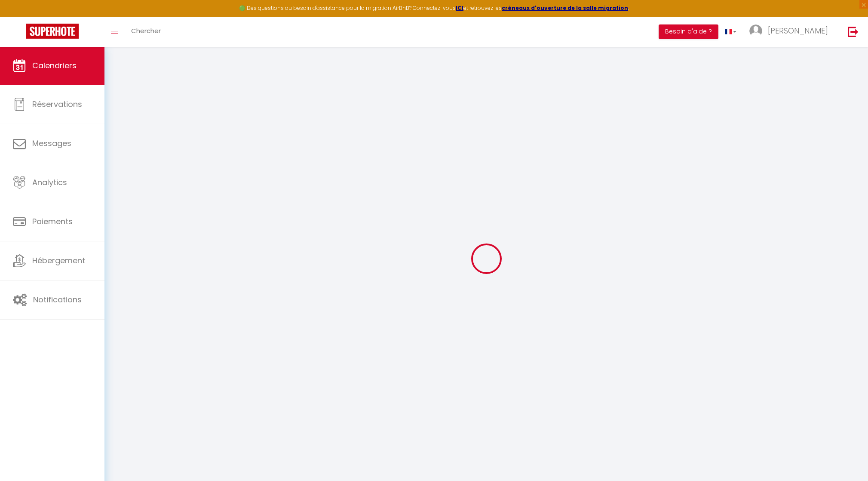  Describe the element at coordinates (53, 221) in the screenshot. I see `span: Paiements` at that location.